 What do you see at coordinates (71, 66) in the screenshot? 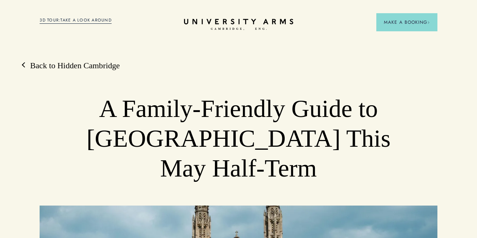
I see `a: Back to Hidden Cambridge` at bounding box center [71, 66].